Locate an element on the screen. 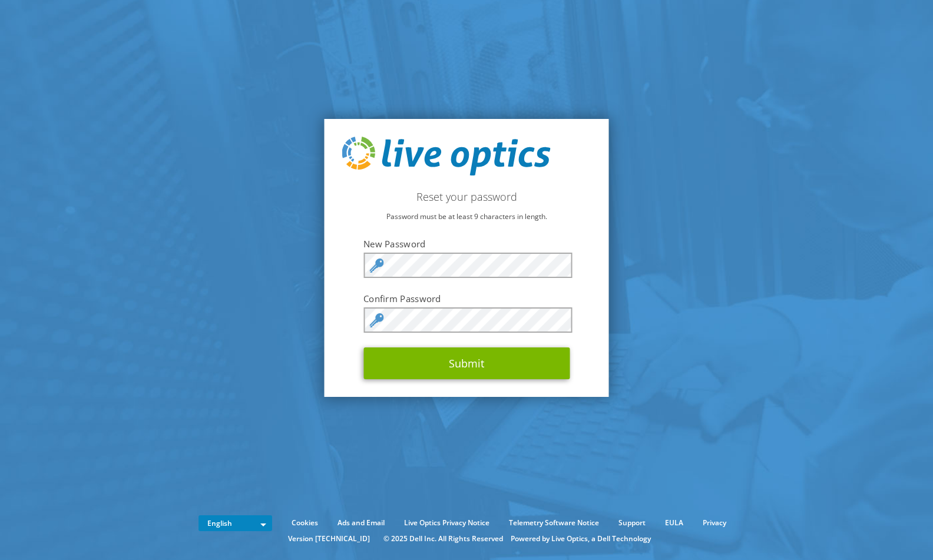  a: Live Optics Privacy Notice is located at coordinates (446, 523).